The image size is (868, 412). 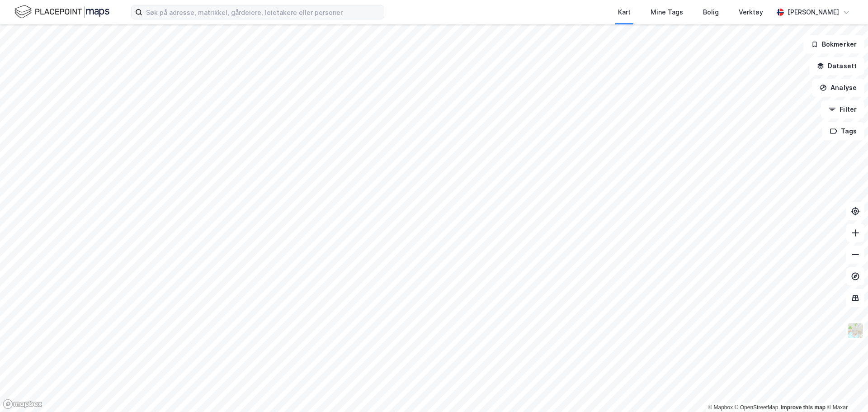 I want to click on button: Tags, so click(x=843, y=131).